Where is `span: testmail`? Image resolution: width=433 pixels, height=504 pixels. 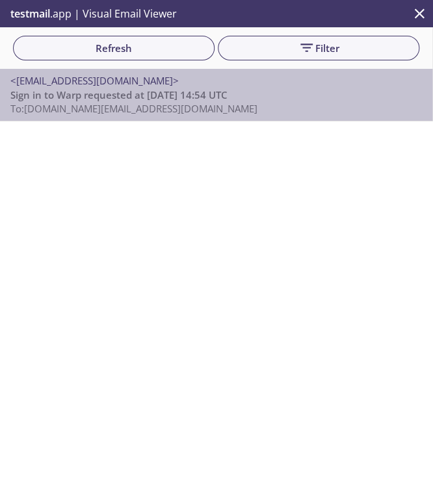
span: testmail is located at coordinates (30, 14).